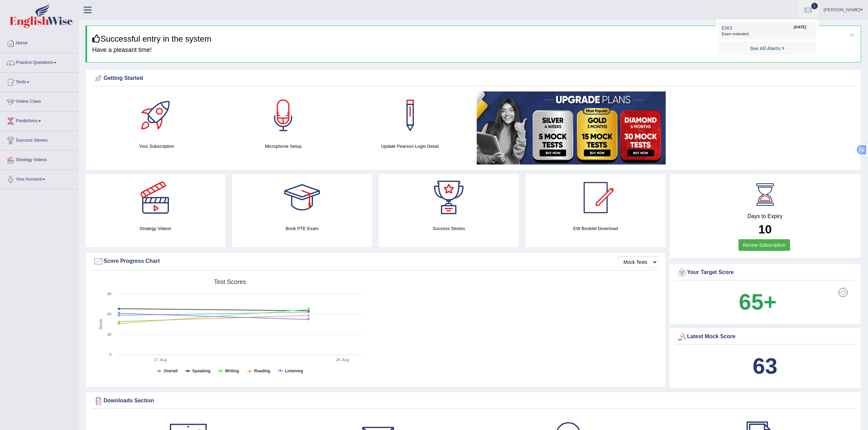  I want to click on tspan: Score, so click(101, 325).